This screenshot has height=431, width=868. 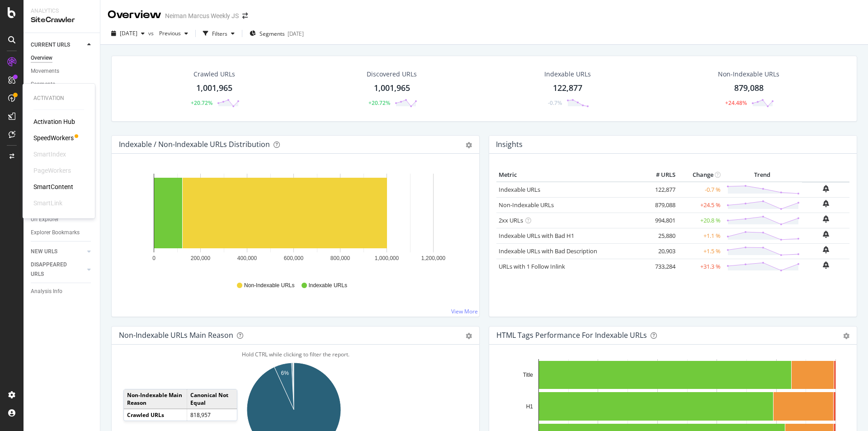 I want to click on a: SmartContent, so click(x=54, y=187).